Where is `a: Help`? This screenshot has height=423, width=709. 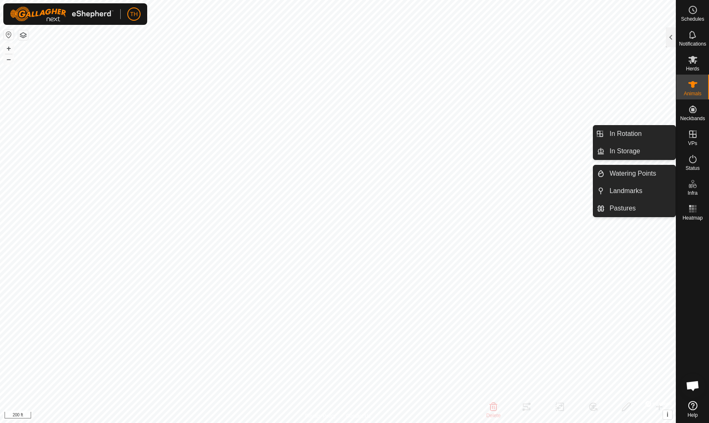
a: Help is located at coordinates (692, 409).